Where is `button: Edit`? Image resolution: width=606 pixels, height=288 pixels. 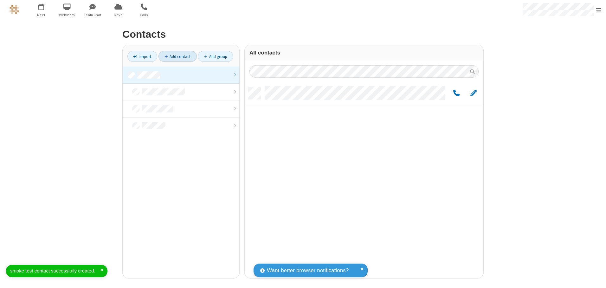
button: Edit is located at coordinates (473, 93).